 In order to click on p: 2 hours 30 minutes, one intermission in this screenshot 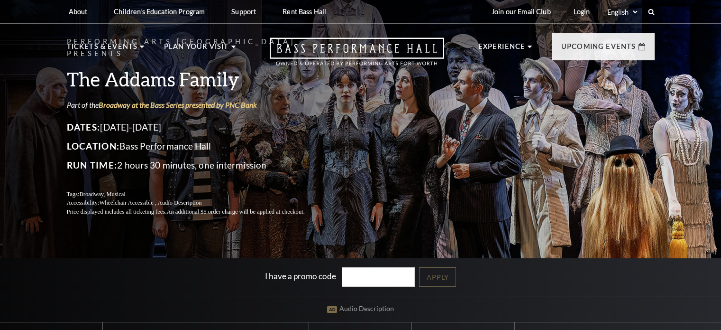, I will do `click(197, 165)`.